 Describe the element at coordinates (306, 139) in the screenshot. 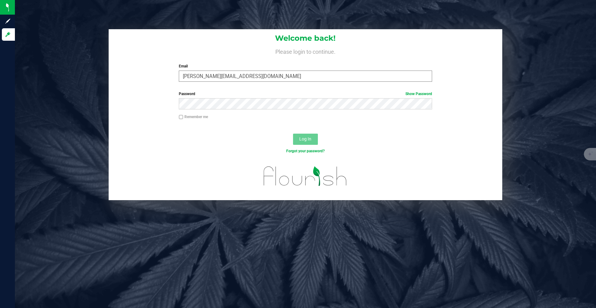

I see `button: Log In` at that location.